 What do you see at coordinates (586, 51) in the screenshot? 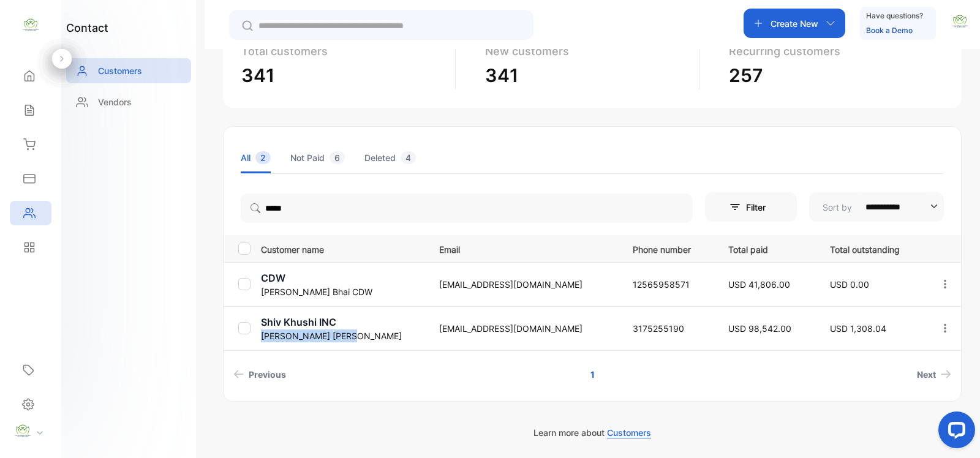
I see `p: New customers` at bounding box center [586, 51].